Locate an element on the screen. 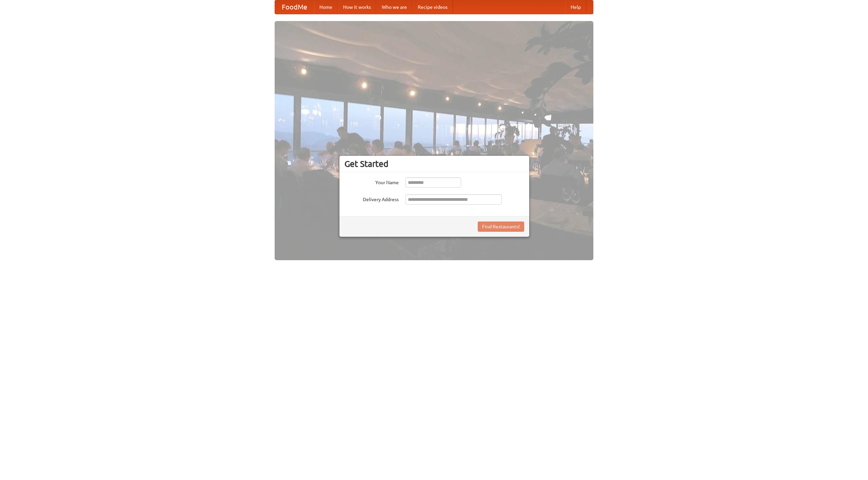  a: Help is located at coordinates (576, 7).